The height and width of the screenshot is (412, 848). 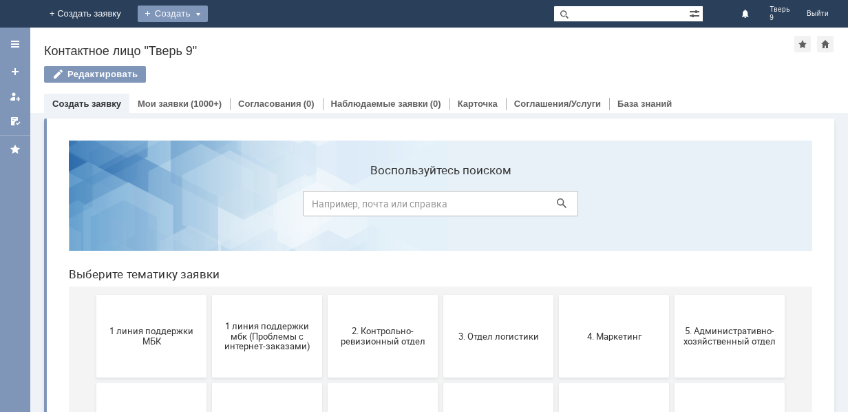 I want to click on button: 8. Отдел качества, so click(x=325, y=295).